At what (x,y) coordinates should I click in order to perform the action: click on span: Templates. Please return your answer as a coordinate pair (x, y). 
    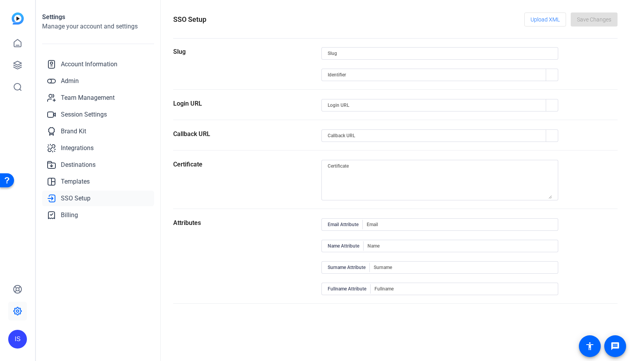
    Looking at the image, I should click on (75, 182).